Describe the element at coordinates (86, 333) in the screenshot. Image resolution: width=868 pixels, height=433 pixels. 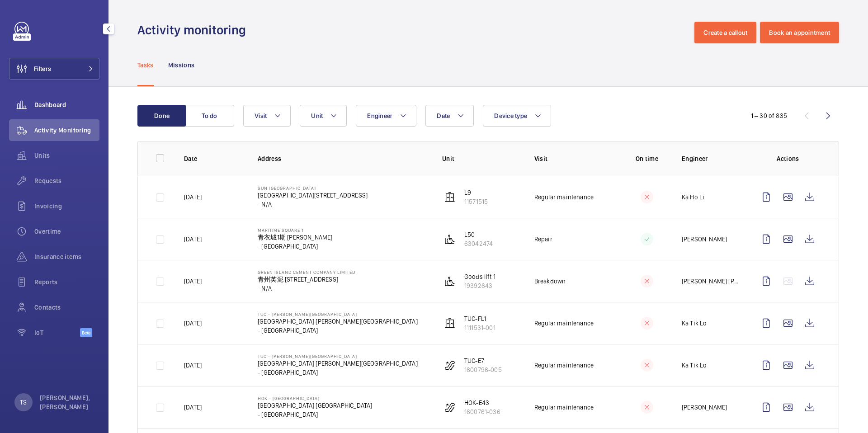
I see `span: Beta` at that location.